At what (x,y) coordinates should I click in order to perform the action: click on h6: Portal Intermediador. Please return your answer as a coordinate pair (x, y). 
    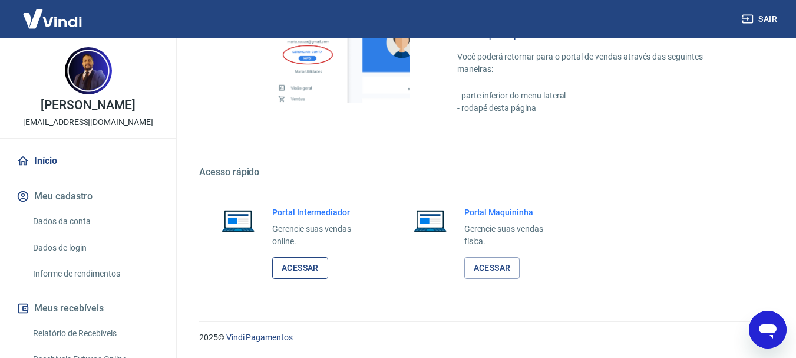
    Looking at the image, I should click on (321, 212).